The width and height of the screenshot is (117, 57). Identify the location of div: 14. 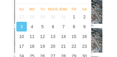
(63, 37).